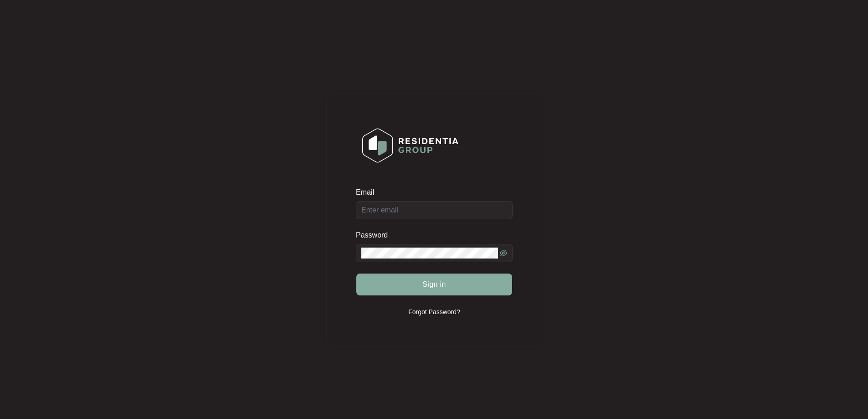 The height and width of the screenshot is (419, 868). Describe the element at coordinates (375, 235) in the screenshot. I see `label: Password` at that location.